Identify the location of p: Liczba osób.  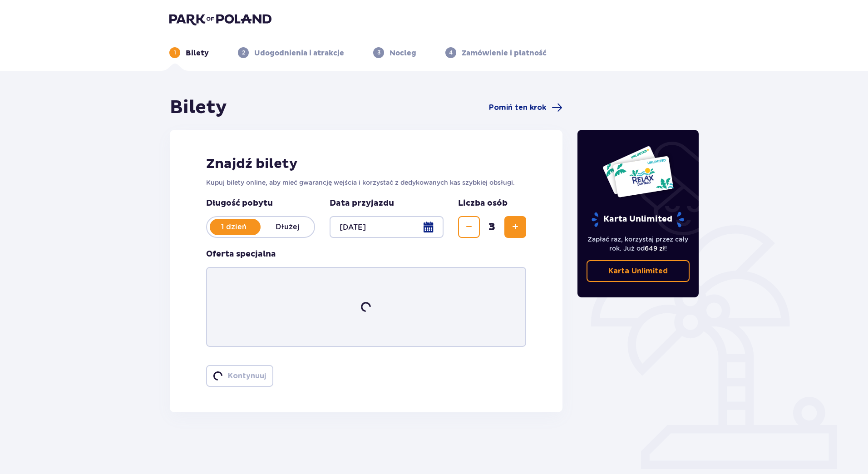
(483, 203).